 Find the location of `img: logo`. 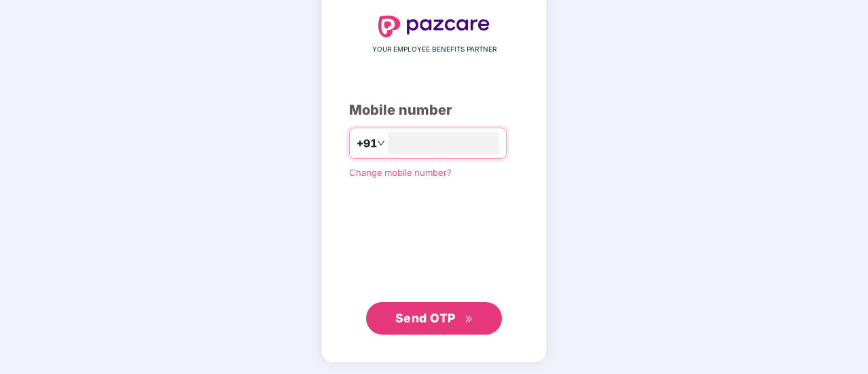

img: logo is located at coordinates (434, 27).